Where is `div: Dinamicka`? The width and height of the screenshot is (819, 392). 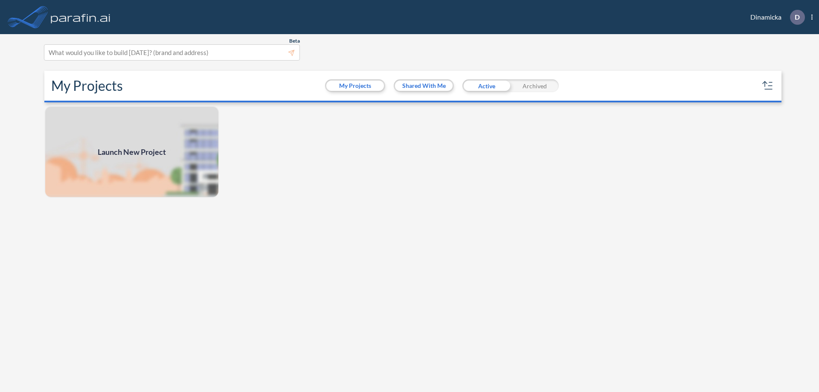 div: Dinamicka is located at coordinates (775, 17).